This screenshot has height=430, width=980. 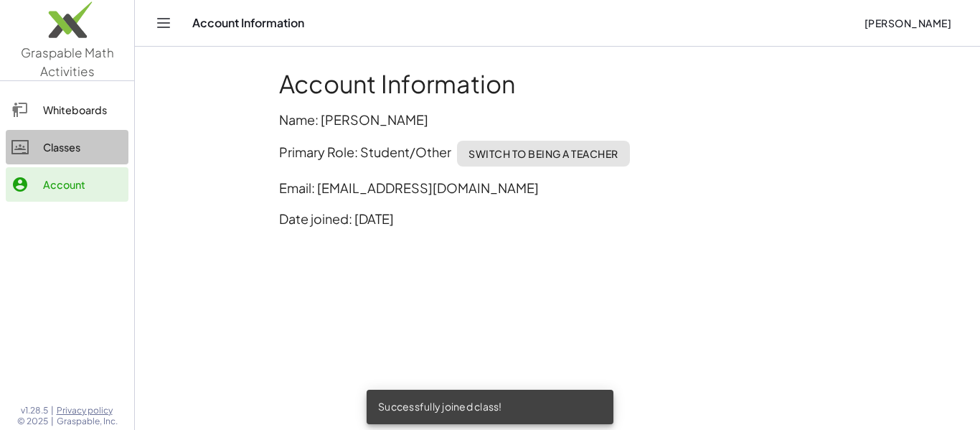 What do you see at coordinates (558, 154) in the screenshot?
I see `p: Primary Role: Student/Other` at bounding box center [558, 154].